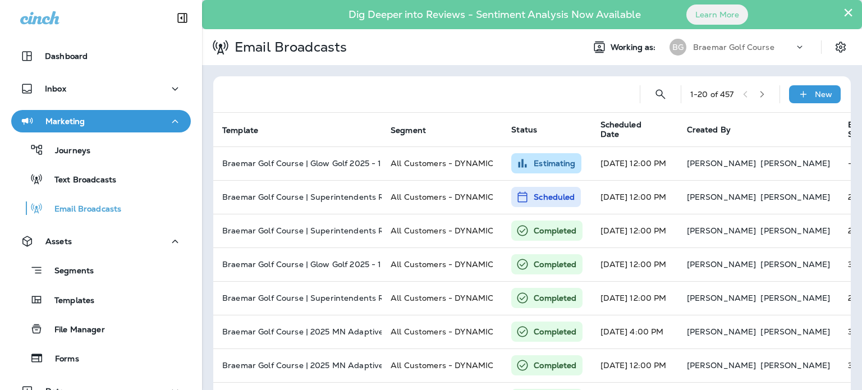 The width and height of the screenshot is (862, 390). Describe the element at coordinates (712, 94) in the screenshot. I see `div: 1 - 20 of 457` at that location.